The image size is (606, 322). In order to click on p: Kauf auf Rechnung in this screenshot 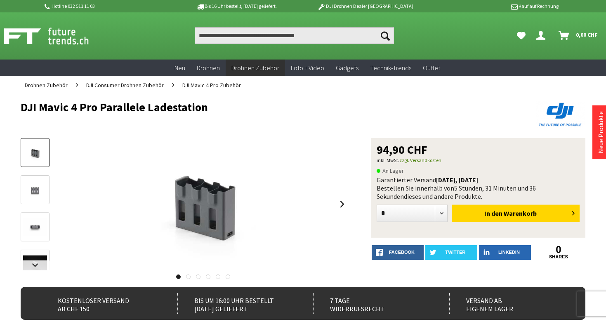, I will do `click(494, 6)`.